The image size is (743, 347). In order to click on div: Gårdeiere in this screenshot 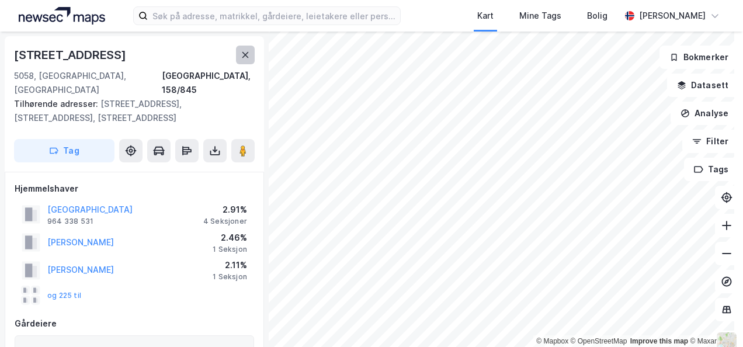, I will do `click(134, 324)`.